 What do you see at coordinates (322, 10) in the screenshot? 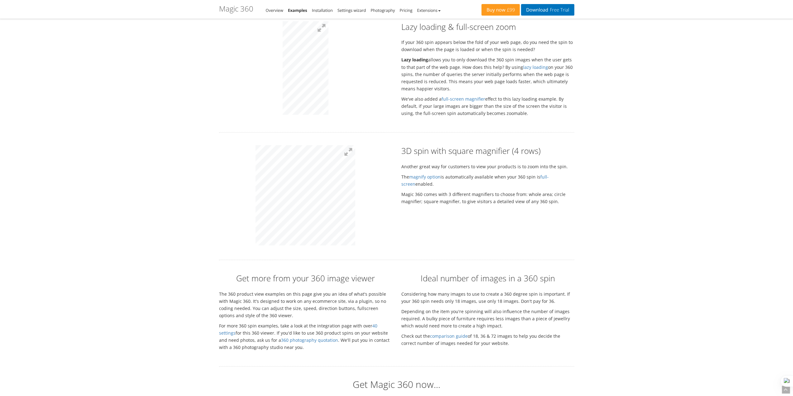
I see `a: Installation` at bounding box center [322, 10].